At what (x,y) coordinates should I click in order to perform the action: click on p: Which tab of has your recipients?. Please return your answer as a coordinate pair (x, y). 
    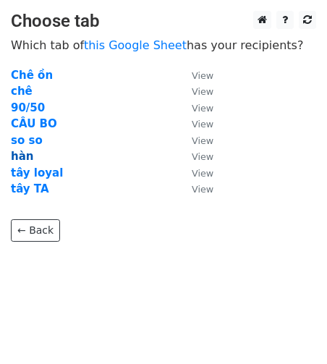
    Looking at the image, I should click on (163, 45).